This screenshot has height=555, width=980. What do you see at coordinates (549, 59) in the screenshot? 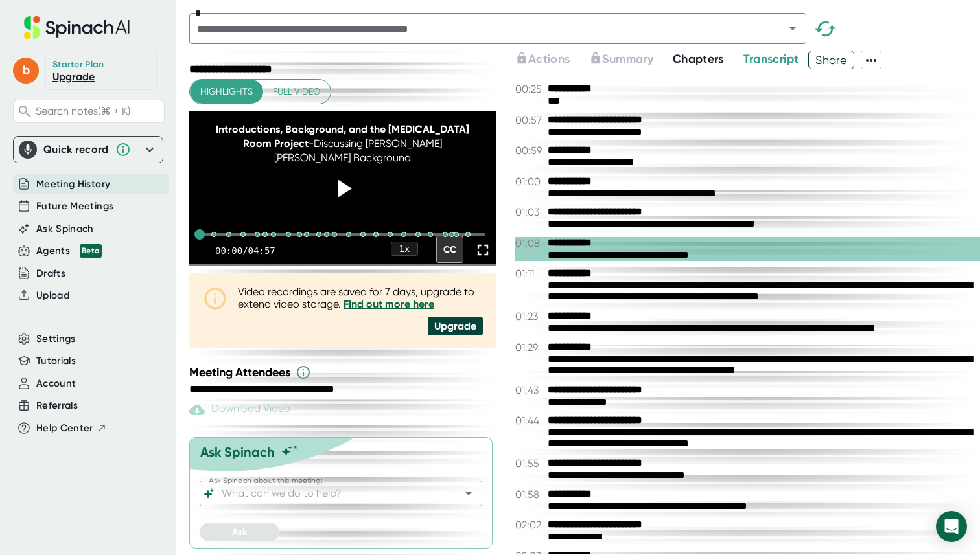
I see `span: Actions` at bounding box center [549, 59].